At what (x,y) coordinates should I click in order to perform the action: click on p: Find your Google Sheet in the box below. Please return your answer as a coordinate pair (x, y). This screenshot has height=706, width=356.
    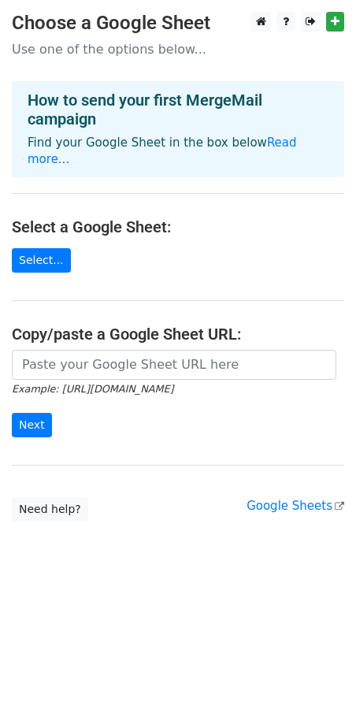
    Looking at the image, I should click on (178, 151).